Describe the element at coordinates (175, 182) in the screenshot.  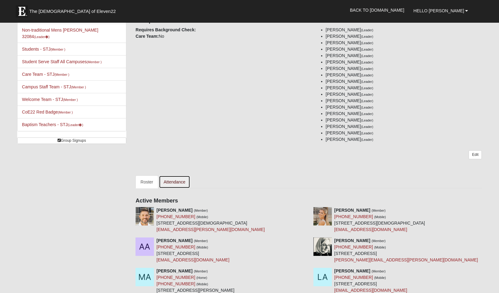
I see `a: Attendance` at that location.